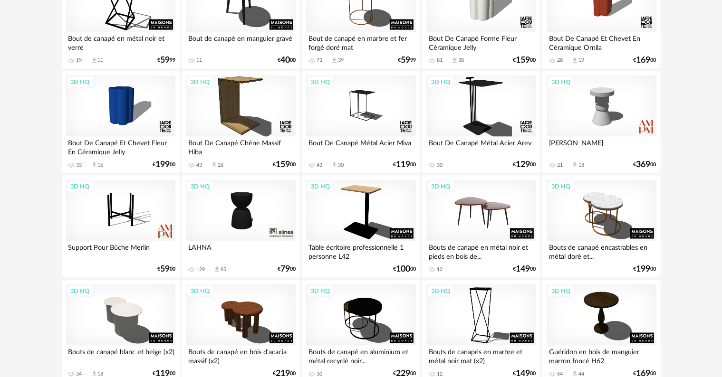  I want to click on div: Bout de canapé en marbre et fer forgé doré mat, so click(361, 42).